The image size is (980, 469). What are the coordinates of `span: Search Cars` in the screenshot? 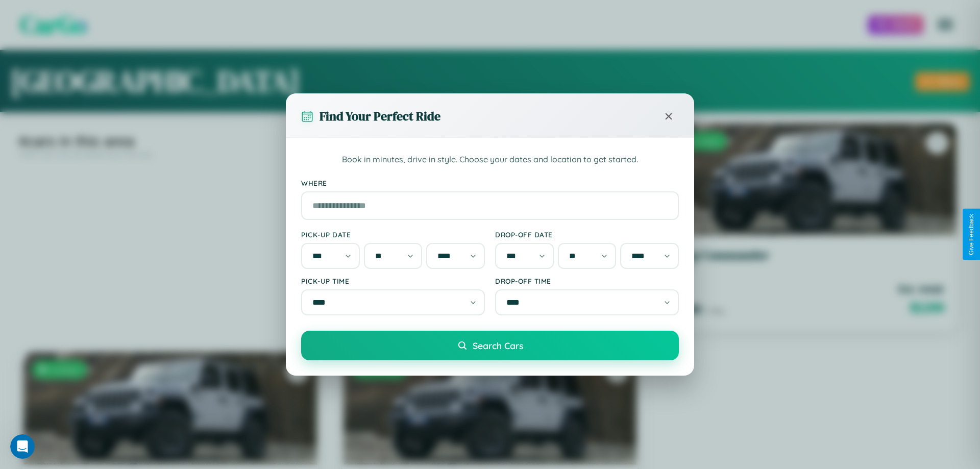 It's located at (498, 346).